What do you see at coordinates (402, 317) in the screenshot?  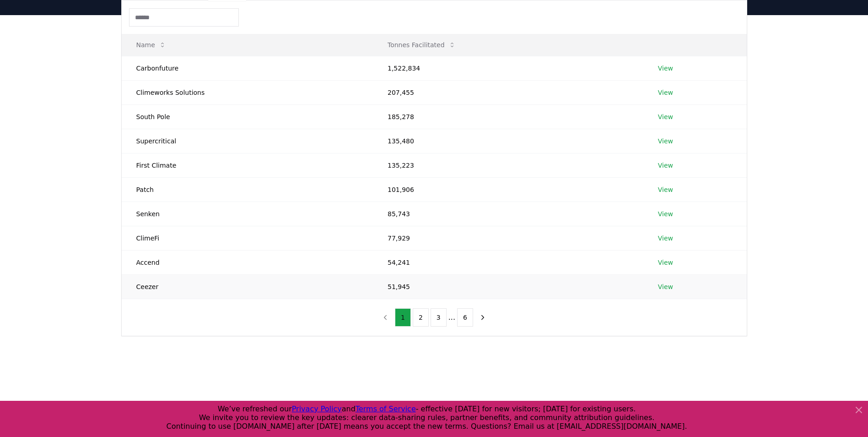 I see `button: 1` at bounding box center [402, 317].